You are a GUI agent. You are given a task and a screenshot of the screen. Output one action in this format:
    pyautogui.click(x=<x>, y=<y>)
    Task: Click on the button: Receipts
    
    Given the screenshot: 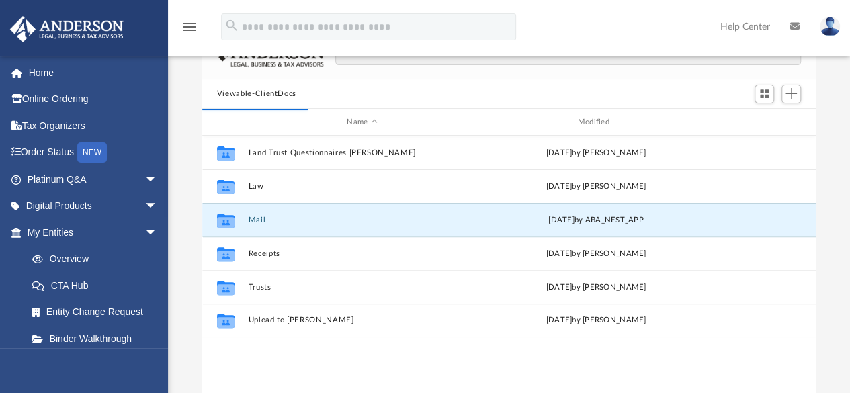 What is the action you would take?
    pyautogui.click(x=361, y=253)
    